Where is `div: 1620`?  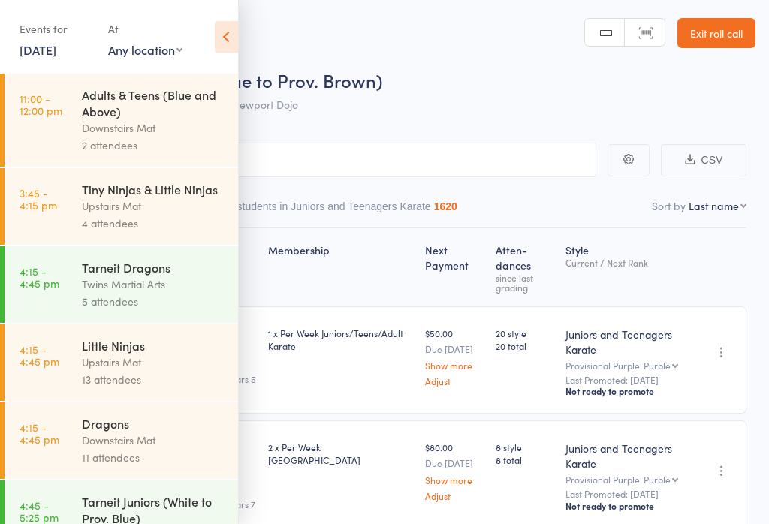
div: 1620 is located at coordinates (445, 207).